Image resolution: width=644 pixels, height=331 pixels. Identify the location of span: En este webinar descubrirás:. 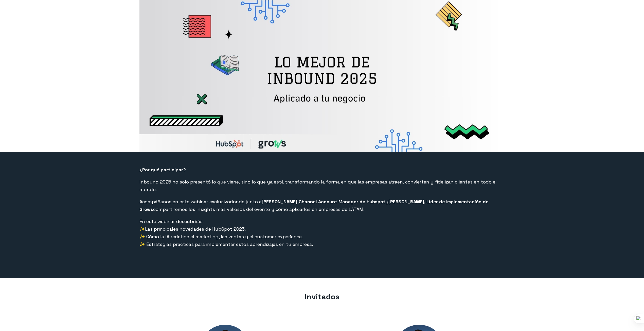
(171, 221).